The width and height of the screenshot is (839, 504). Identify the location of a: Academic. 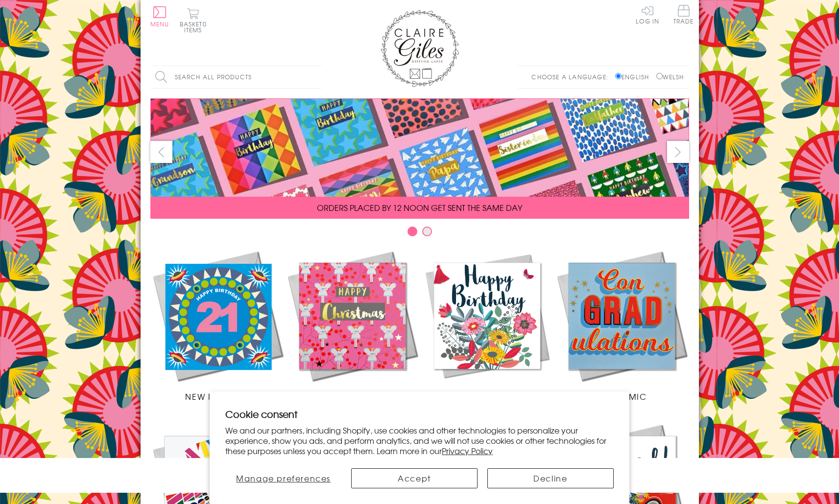
(621, 325).